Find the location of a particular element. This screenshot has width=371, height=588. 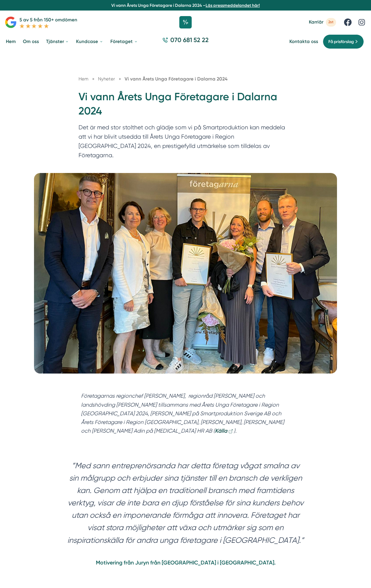

span: Nyheter is located at coordinates (106, 79).